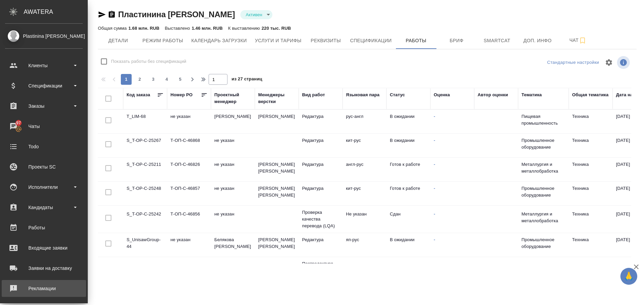 The height and width of the screenshot is (305, 644). Describe the element at coordinates (232, 98) in the screenshot. I see `div: Проектный менеджер` at that location.